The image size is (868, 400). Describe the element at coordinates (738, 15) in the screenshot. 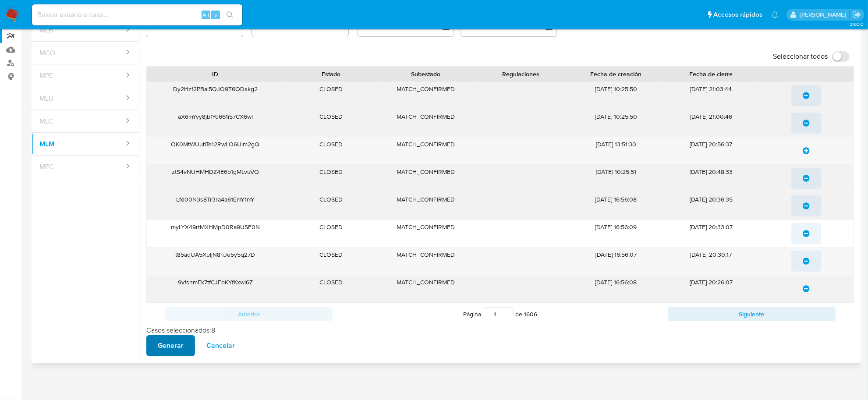

I see `span: Accesos rápidos` at that location.